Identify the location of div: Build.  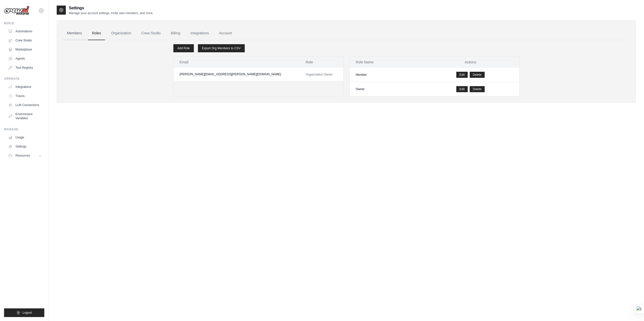
(24, 23).